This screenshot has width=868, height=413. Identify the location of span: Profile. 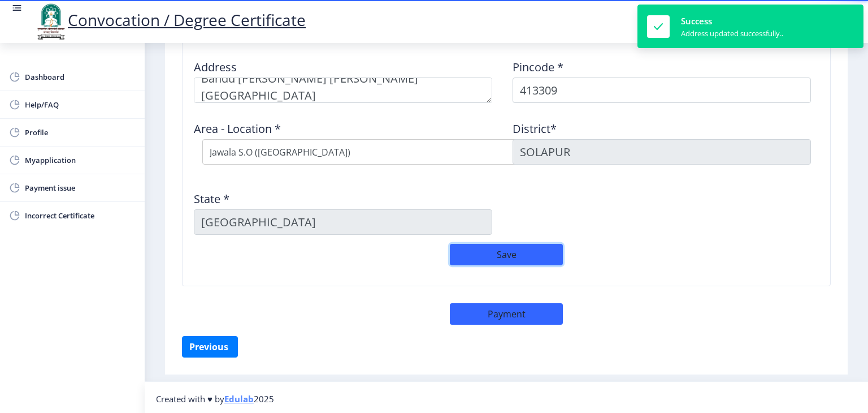
(80, 132).